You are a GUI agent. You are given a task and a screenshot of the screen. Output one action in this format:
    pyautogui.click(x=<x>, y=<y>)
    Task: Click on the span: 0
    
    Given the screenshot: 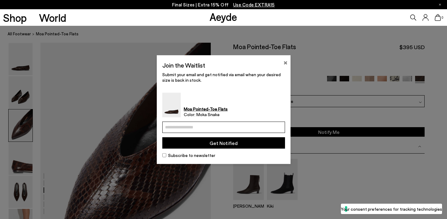 What is the action you would take?
    pyautogui.click(x=443, y=18)
    